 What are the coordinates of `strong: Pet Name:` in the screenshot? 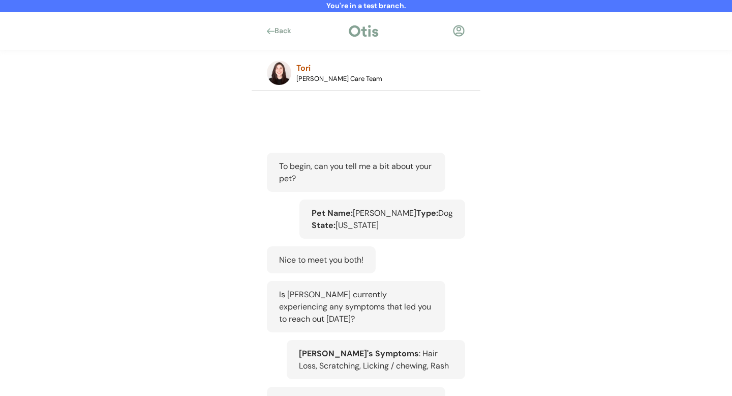 It's located at (332, 213).